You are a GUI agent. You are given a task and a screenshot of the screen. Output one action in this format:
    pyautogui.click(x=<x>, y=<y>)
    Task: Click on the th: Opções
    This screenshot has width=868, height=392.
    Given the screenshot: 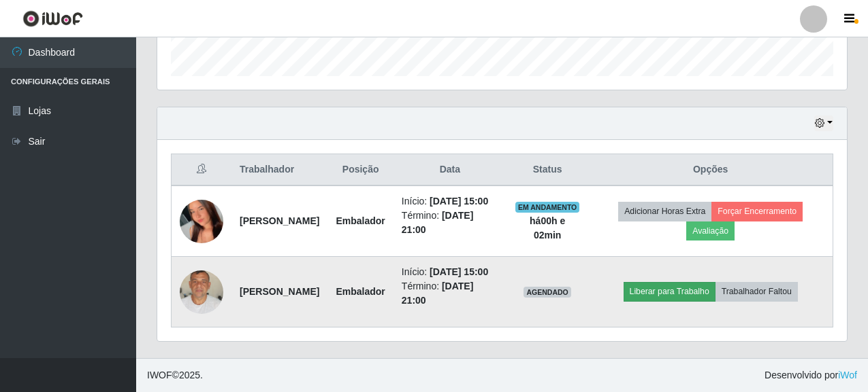 What is the action you would take?
    pyautogui.click(x=710, y=170)
    